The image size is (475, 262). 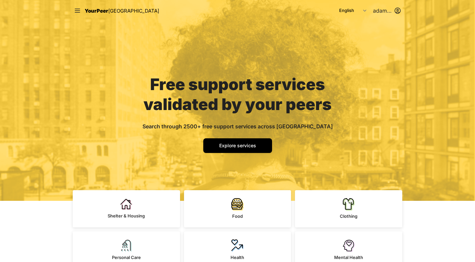 What do you see at coordinates (349, 216) in the screenshot?
I see `span: Clothing` at bounding box center [349, 216].